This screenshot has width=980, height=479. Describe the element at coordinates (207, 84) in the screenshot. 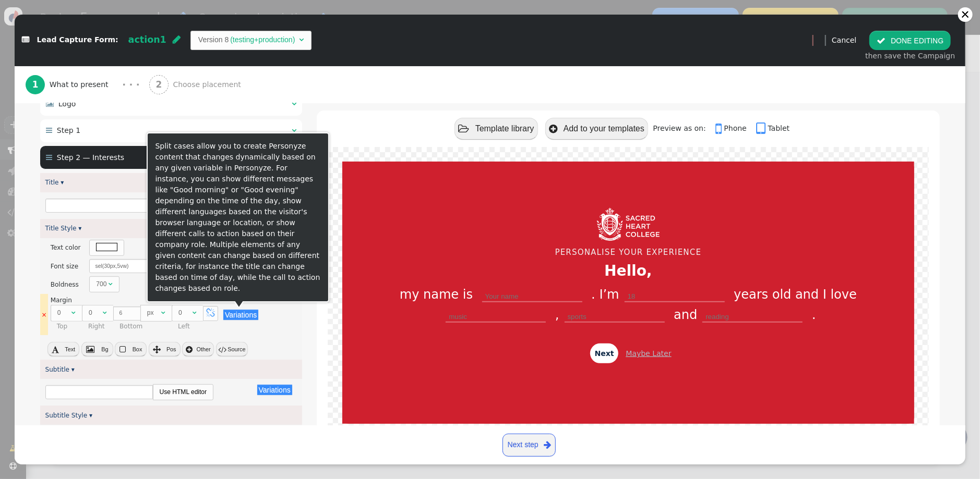

I see `a: 2 Choose placement` at that location.